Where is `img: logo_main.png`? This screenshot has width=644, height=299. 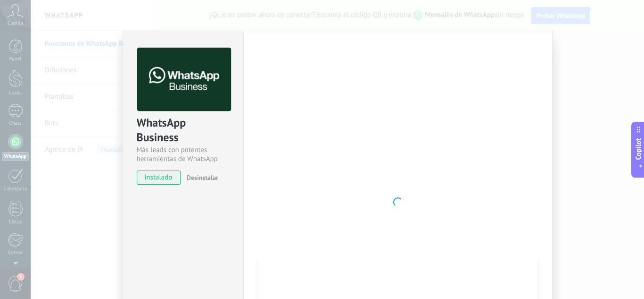 img: logo_main.png is located at coordinates (184, 79).